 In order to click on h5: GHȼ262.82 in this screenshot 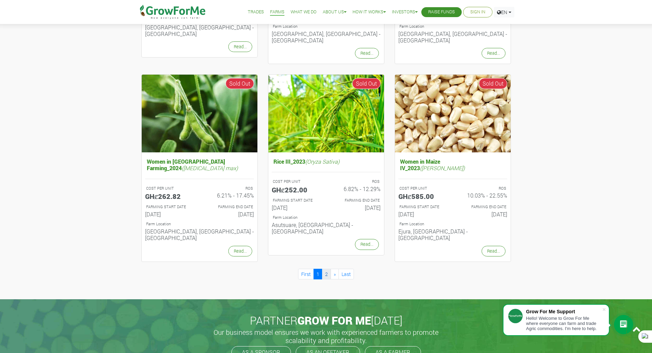, I will do `click(170, 196)`.